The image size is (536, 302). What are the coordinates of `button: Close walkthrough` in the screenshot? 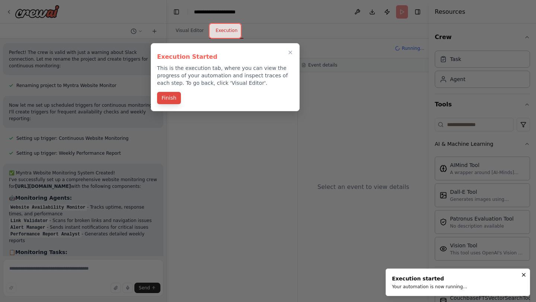 It's located at (290, 52).